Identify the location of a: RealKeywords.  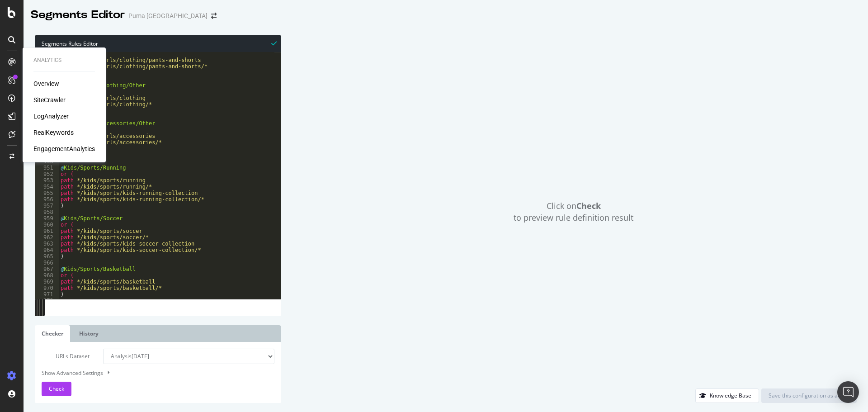
(54, 133).